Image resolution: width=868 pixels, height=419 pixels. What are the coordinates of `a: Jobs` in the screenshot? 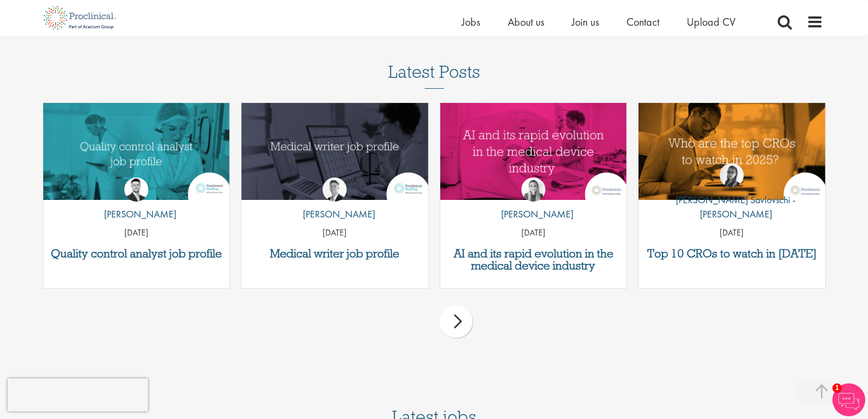 It's located at (471, 22).